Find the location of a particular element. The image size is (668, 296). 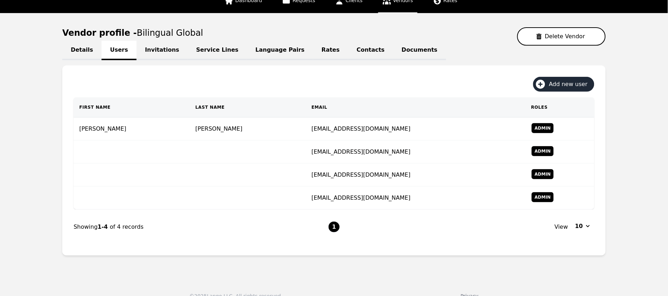

a: Service Lines is located at coordinates (218, 50).